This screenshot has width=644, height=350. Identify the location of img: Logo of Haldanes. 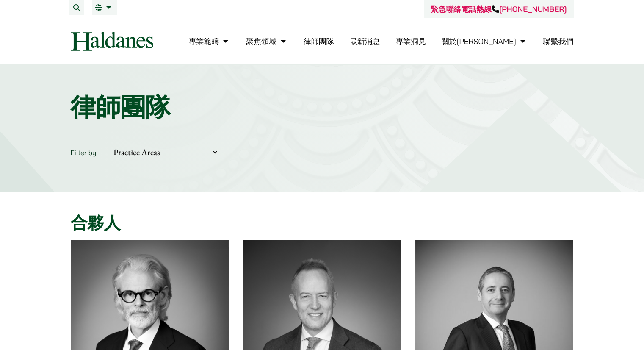
(112, 41).